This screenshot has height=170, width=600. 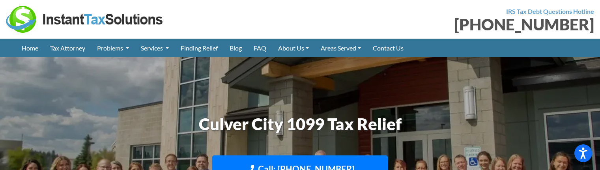 What do you see at coordinates (67, 48) in the screenshot?
I see `a: Tax Attorney` at bounding box center [67, 48].